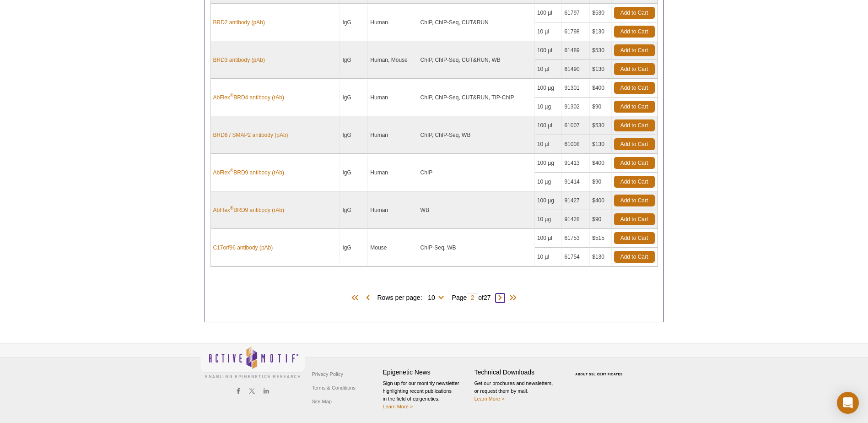 Image resolution: width=868 pixels, height=423 pixels. Describe the element at coordinates (576, 200) in the screenshot. I see `td: 91427` at that location.